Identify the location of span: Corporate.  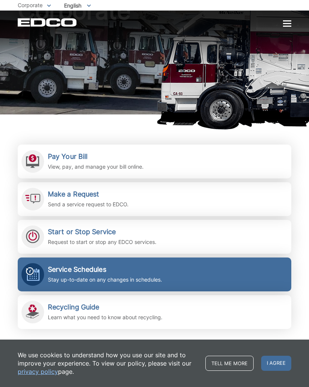
(30, 5).